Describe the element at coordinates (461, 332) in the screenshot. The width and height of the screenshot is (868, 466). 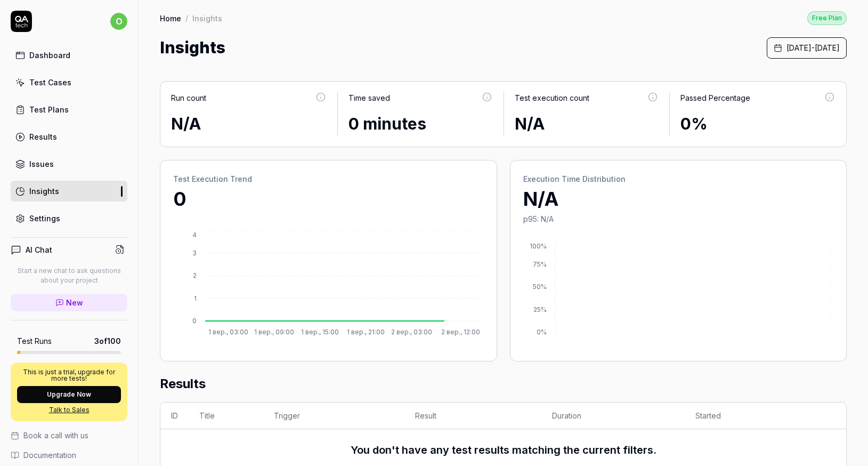
I see `tspan: 2 вер., 12:00` at that location.